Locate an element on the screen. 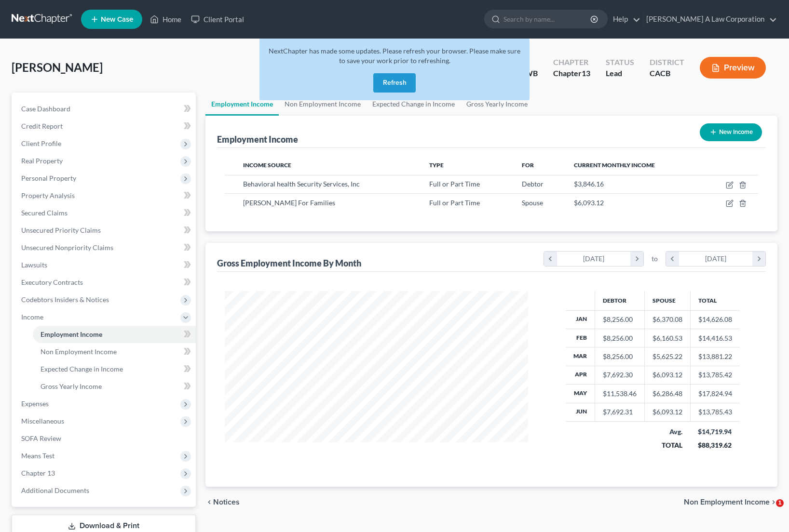 The width and height of the screenshot is (789, 532). th: Mar is located at coordinates (581, 356).